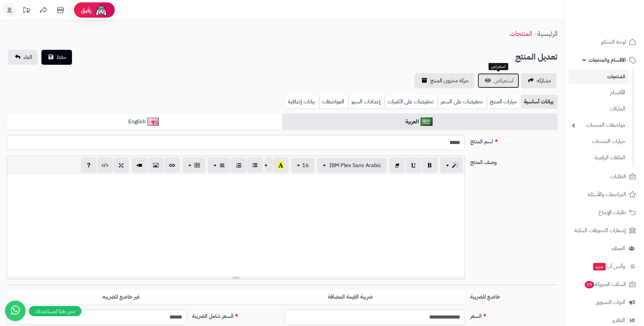 Image resolution: width=644 pixels, height=326 pixels. What do you see at coordinates (605, 284) in the screenshot?
I see `span: السلات المتروكة` at bounding box center [605, 284].